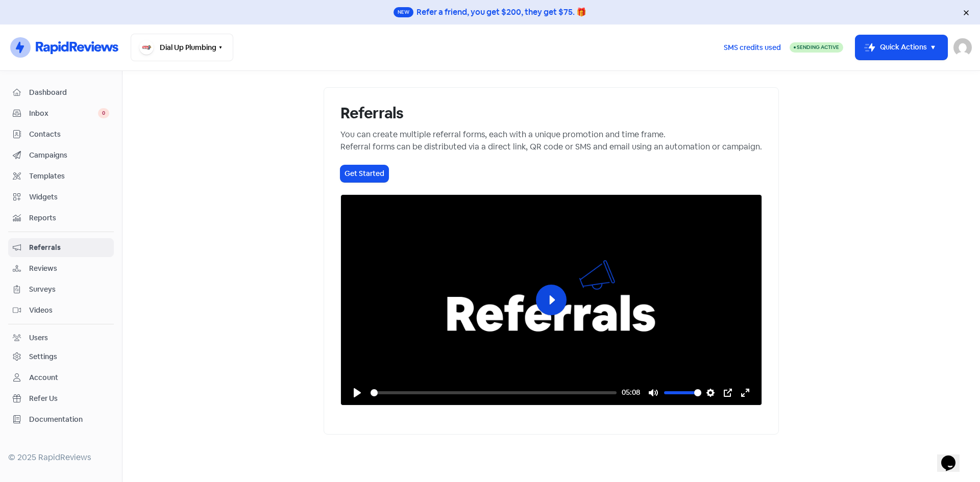 This screenshot has height=482, width=980. I want to click on span: Sending Active, so click(817, 47).